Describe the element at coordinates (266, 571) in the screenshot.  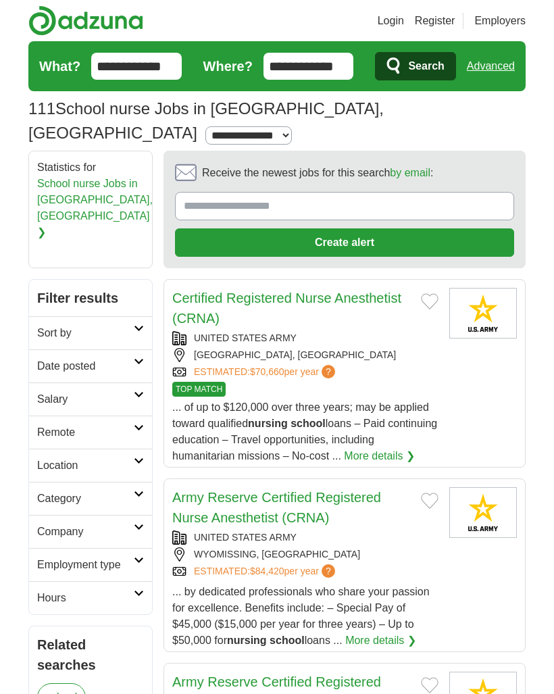
I see `a: ESTIMATED:$84,420per year?` at that location.